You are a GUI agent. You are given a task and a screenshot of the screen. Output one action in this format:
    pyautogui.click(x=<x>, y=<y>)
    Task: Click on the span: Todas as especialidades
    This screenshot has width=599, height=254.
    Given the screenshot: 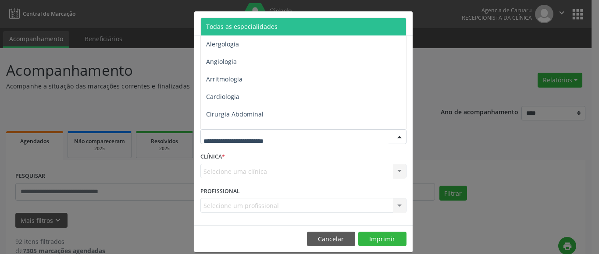 What is the action you would take?
    pyautogui.click(x=242, y=26)
    